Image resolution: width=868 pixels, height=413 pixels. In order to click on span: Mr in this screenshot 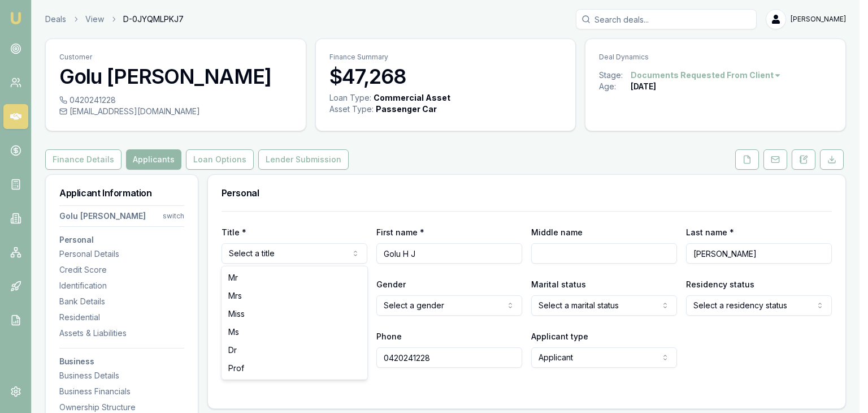, I will do `click(233, 278)`.